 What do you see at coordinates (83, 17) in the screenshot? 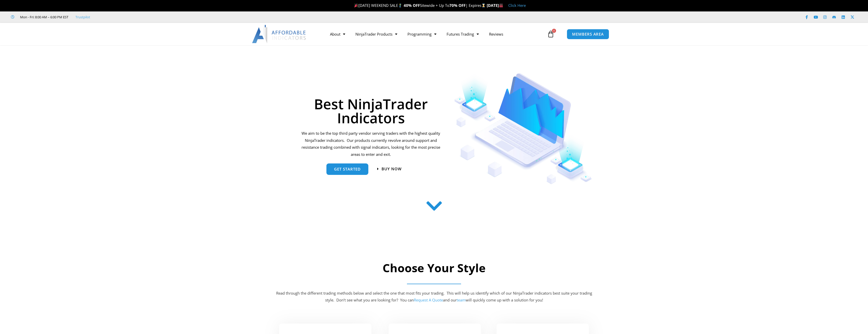
I see `a: Trustpilot` at bounding box center [83, 17].